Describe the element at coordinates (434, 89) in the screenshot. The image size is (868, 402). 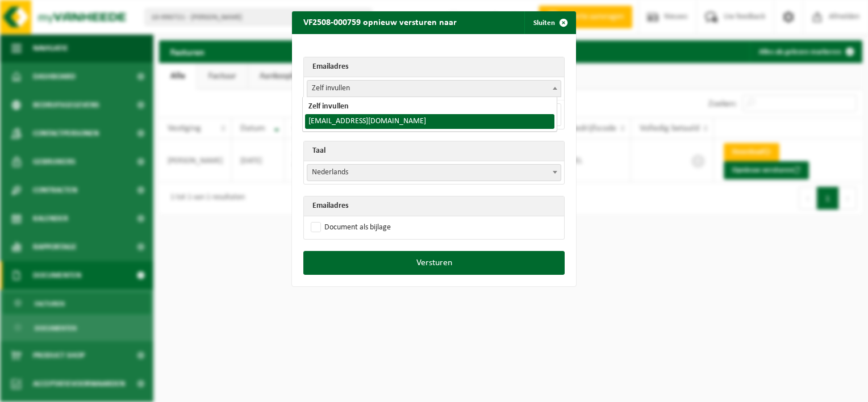
I see `span: Zelf invullen` at that location.